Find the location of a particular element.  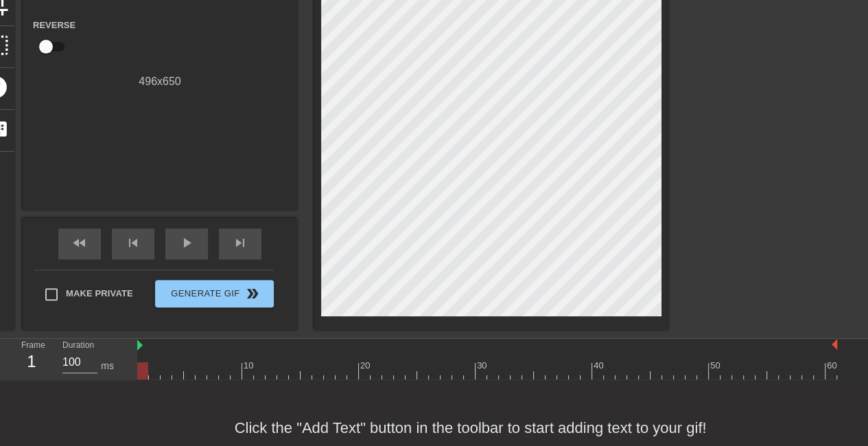

img: bound-end.png is located at coordinates (834, 344).